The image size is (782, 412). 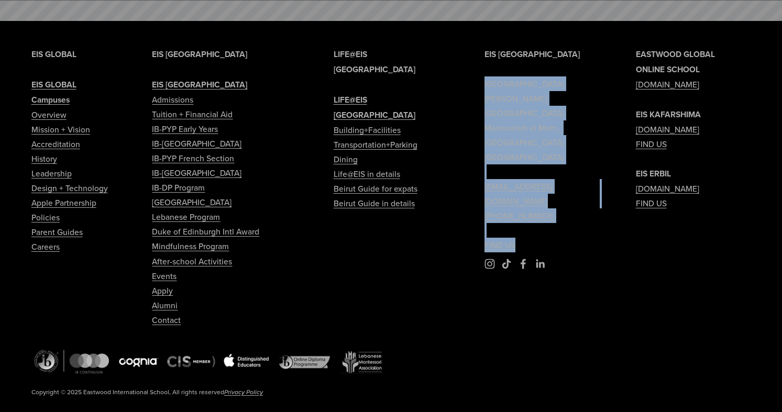 What do you see at coordinates (186, 217) in the screenshot?
I see `a: Lebanese Program` at bounding box center [186, 217].